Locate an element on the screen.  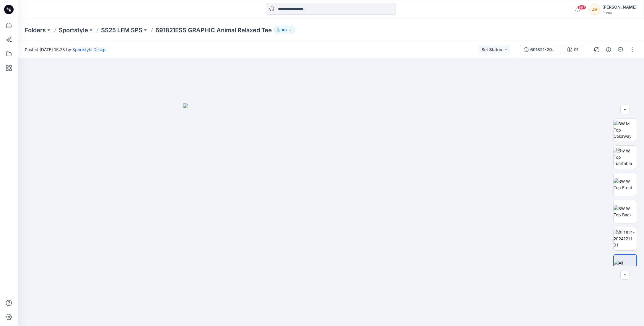
div: JH is located at coordinates (595, 10).